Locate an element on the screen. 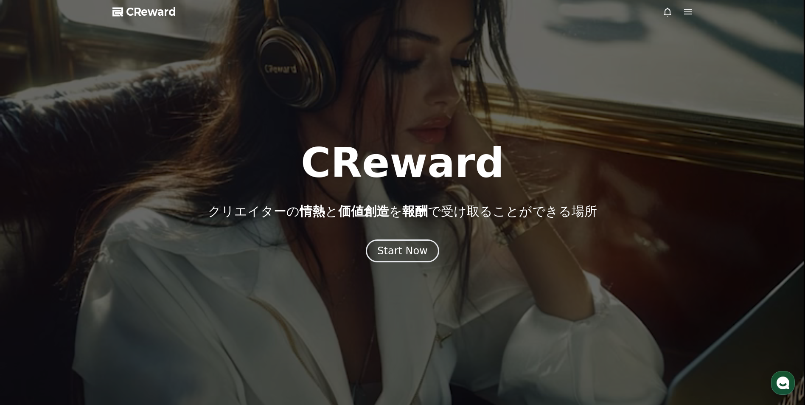 This screenshot has height=405, width=805. span: 価値創造 is located at coordinates (364, 211).